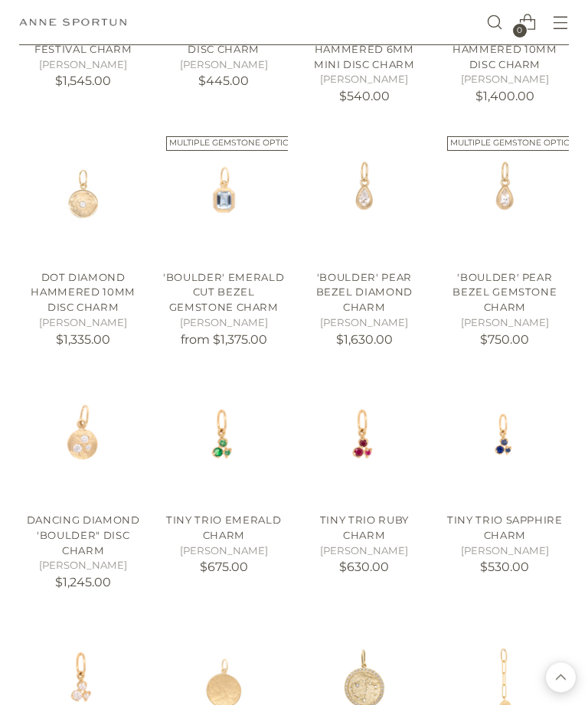 The height and width of the screenshot is (705, 588). I want to click on a: Diamond Dot 6mm Disc Charm, so click(223, 42).